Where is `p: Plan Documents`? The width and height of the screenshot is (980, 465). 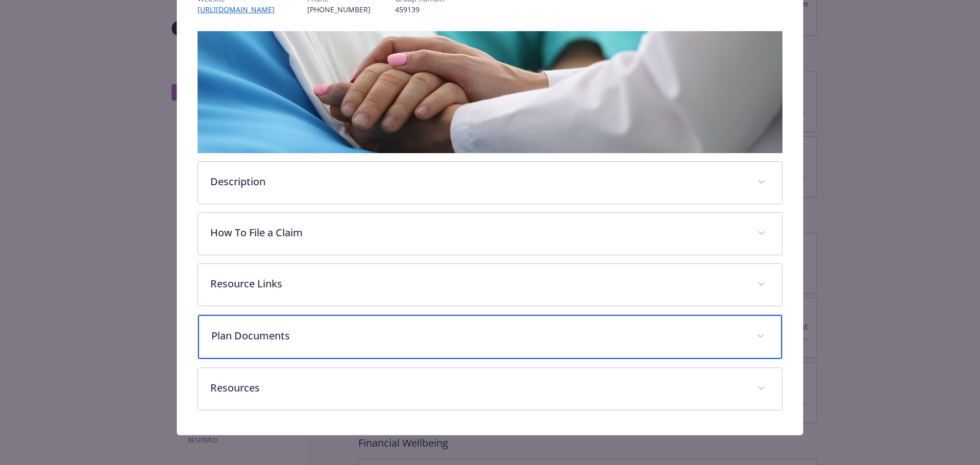
p: Plan Documents is located at coordinates (478, 336).